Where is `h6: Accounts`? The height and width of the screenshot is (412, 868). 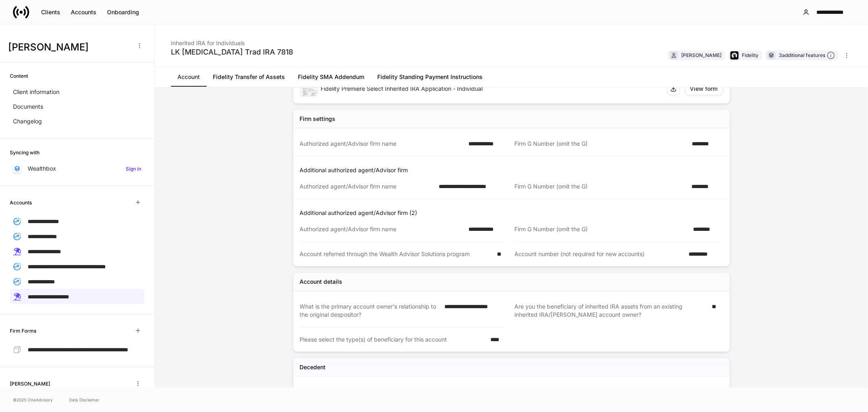 h6: Accounts is located at coordinates (21, 202).